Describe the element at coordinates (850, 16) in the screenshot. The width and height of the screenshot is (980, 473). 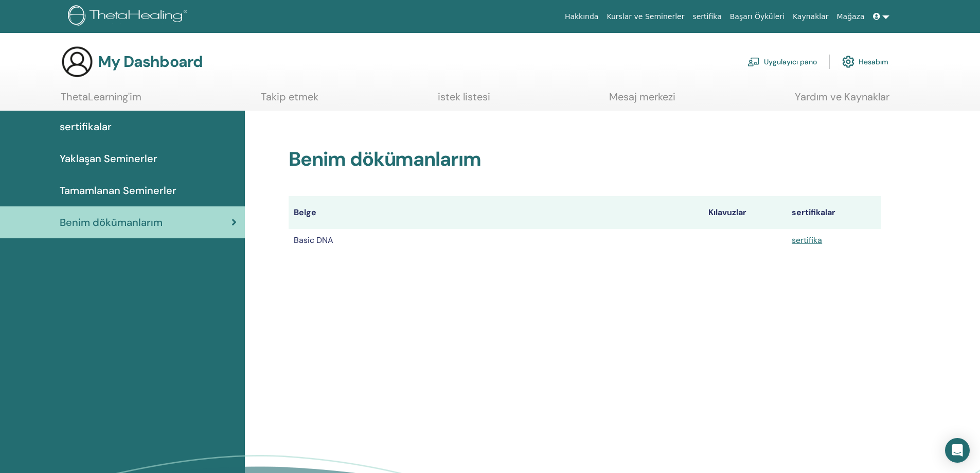
I see `a: Mağaza` at that location.